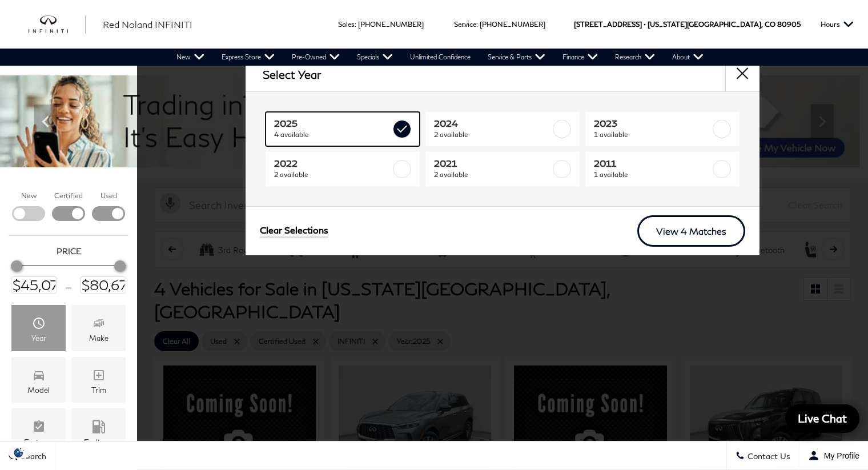 The width and height of the screenshot is (868, 470). I want to click on span: Red Noland INFINITI, so click(147, 24).